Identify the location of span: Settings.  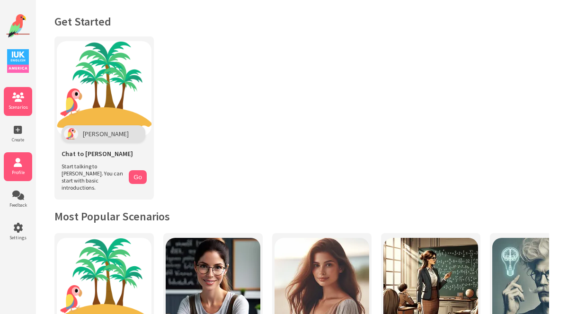
(18, 238).